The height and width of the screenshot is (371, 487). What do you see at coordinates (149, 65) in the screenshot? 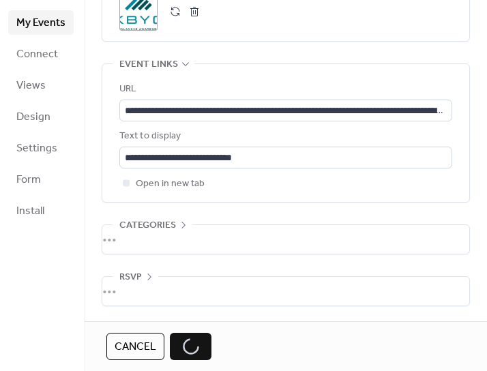
I see `span: Event links` at bounding box center [149, 65].